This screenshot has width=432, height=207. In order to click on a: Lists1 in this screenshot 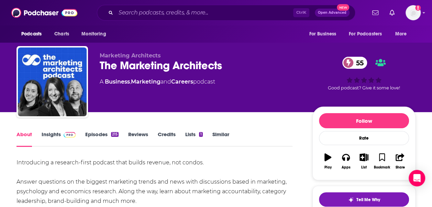, I will do `click(194, 139)`.